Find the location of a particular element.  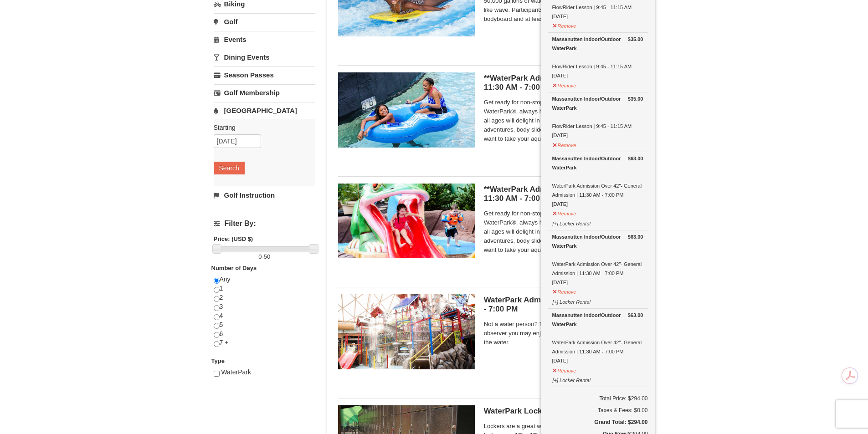

div: Taxes & Fees: $0.00 is located at coordinates (598, 410).